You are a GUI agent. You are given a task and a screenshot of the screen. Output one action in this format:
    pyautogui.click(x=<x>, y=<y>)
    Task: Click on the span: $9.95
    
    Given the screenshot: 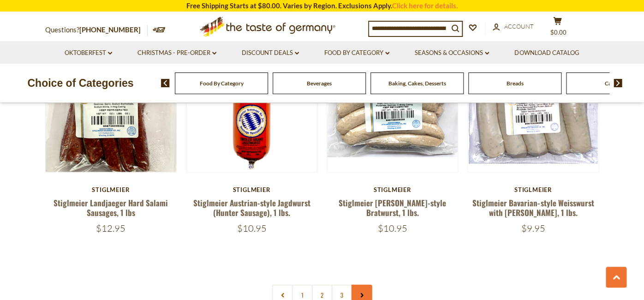 What is the action you would take?
    pyautogui.click(x=534, y=228)
    